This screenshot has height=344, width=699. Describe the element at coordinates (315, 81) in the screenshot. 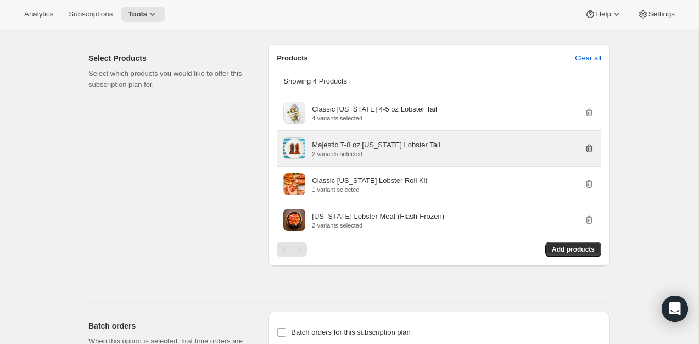

I see `span: Showing 4 Products` at that location.